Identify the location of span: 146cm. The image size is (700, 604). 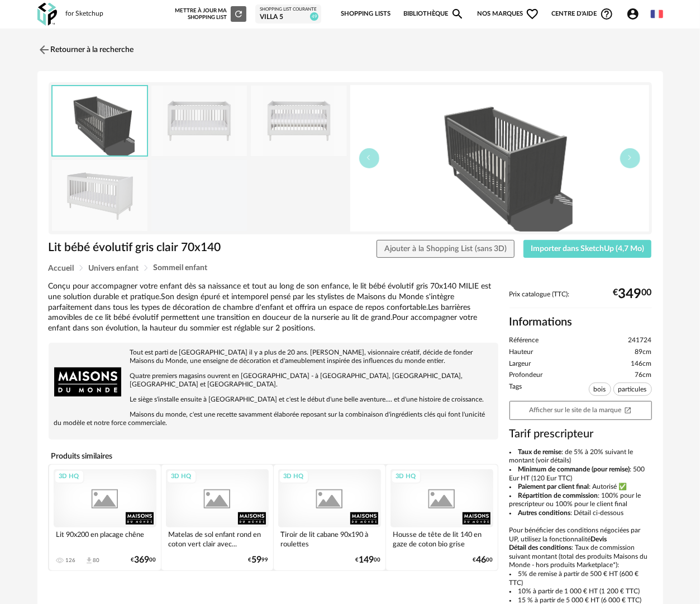
(641, 364).